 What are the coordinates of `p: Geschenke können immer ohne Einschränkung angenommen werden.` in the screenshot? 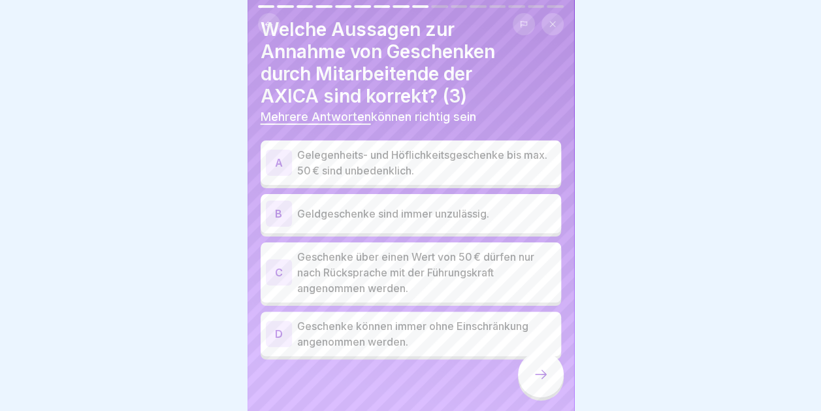 It's located at (427, 334).